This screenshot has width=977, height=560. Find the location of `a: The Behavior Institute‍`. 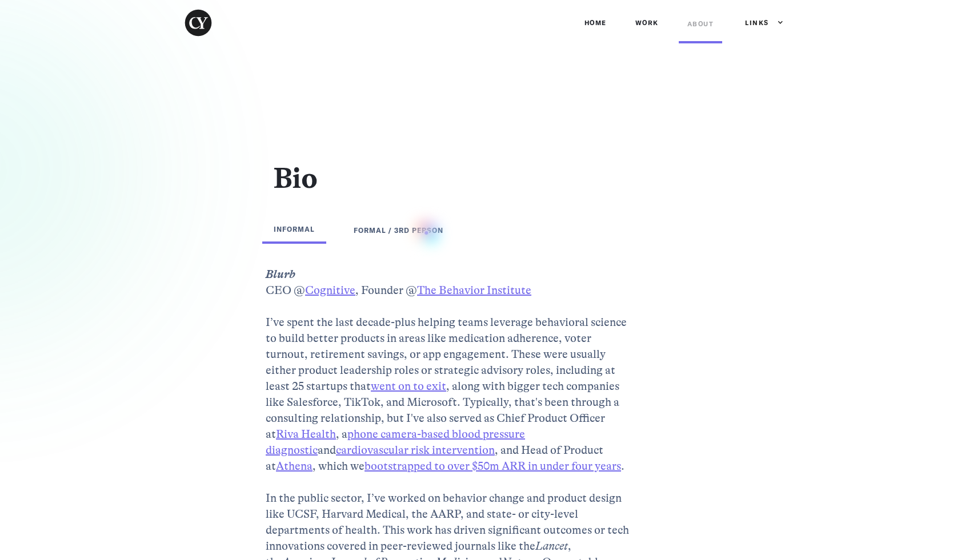

a: The Behavior Institute‍ is located at coordinates (474, 290).